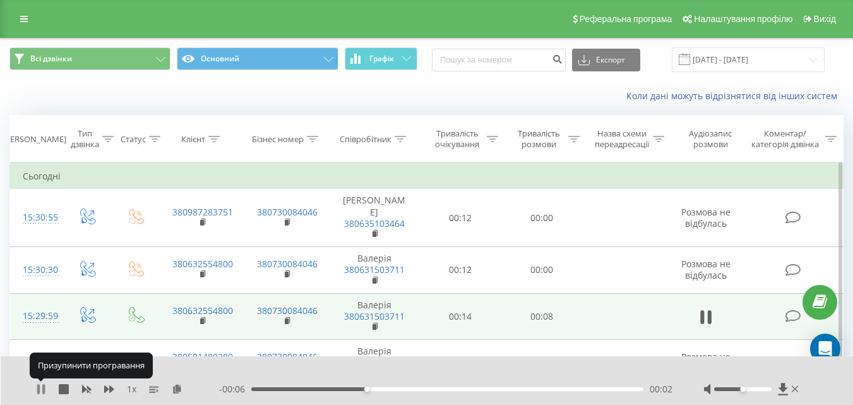 The width and height of the screenshot is (853, 405). What do you see at coordinates (374, 223) in the screenshot?
I see `a: 380635103464` at bounding box center [374, 223].